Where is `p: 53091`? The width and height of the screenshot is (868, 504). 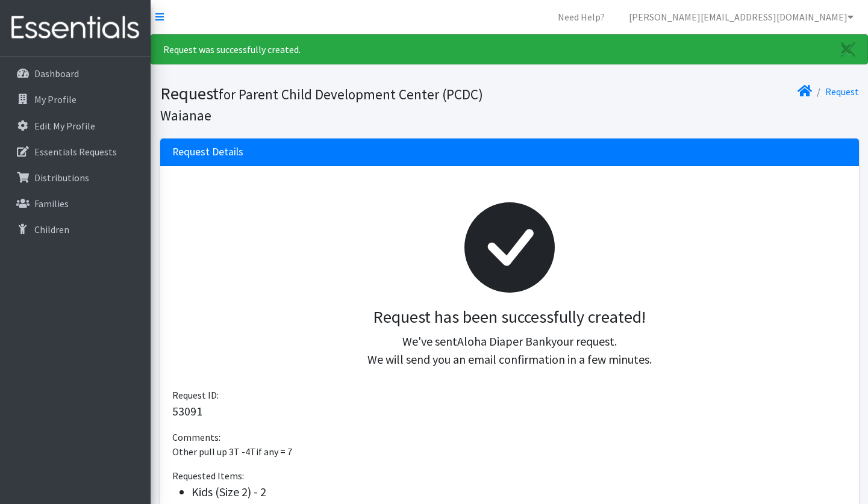
p: 53091 is located at coordinates (510, 411).